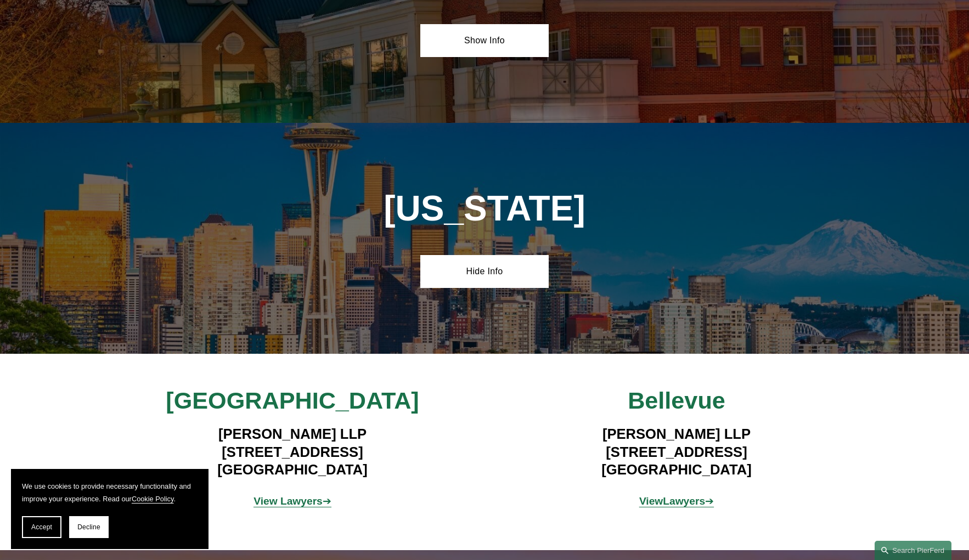 The image size is (969, 560). What do you see at coordinates (42, 527) in the screenshot?
I see `button: Accept` at bounding box center [42, 527].